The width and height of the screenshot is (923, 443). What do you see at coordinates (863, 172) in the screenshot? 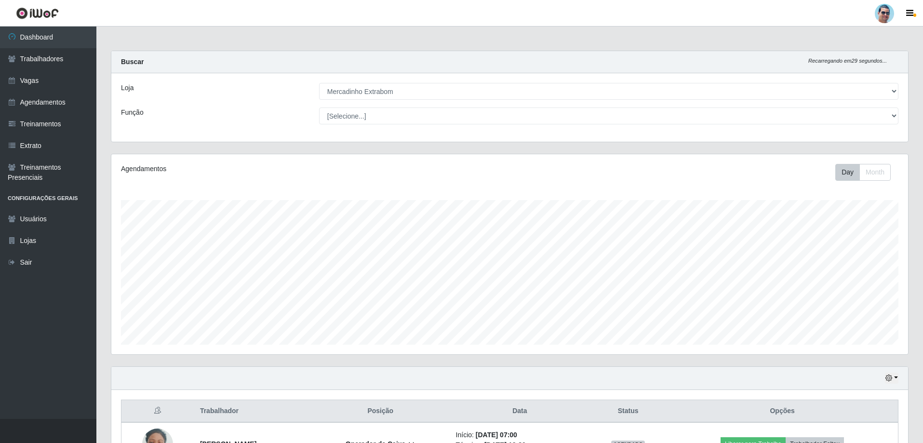
I see `div: First group` at bounding box center [863, 172].